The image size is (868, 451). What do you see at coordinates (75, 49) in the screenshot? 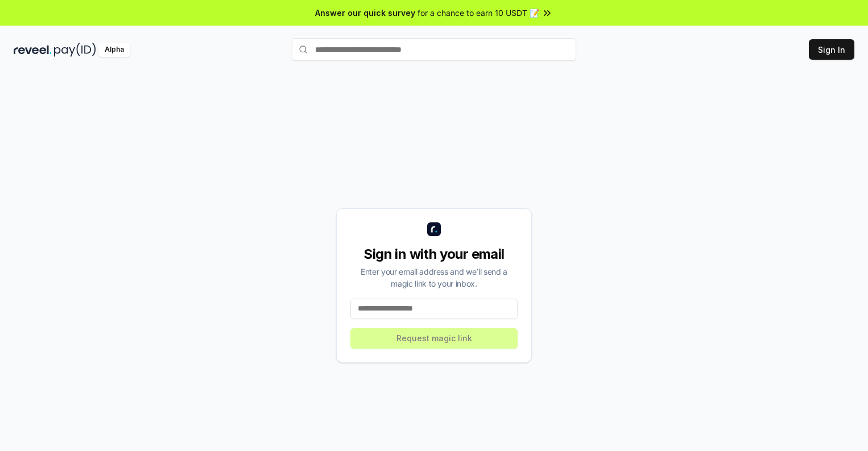
I see `img: pay_id` at bounding box center [75, 49].